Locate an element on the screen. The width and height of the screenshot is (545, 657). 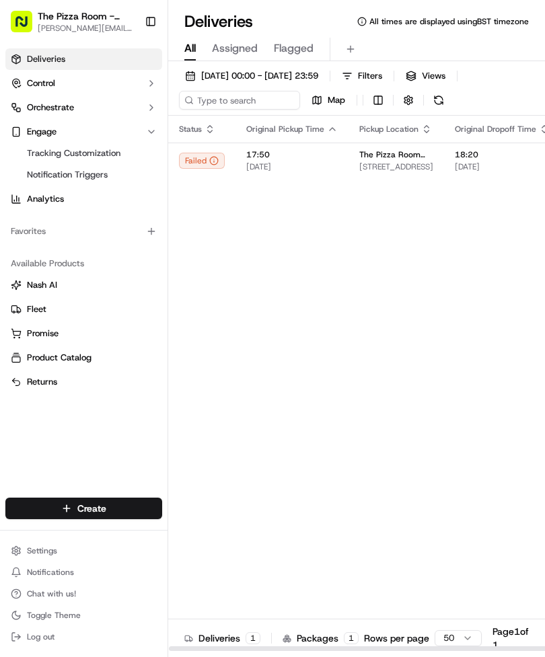
img: 1736555255976-a54dd68f-1ca7-489b-9aae-adbdc363a1c4 is located at coordinates (26, 141).